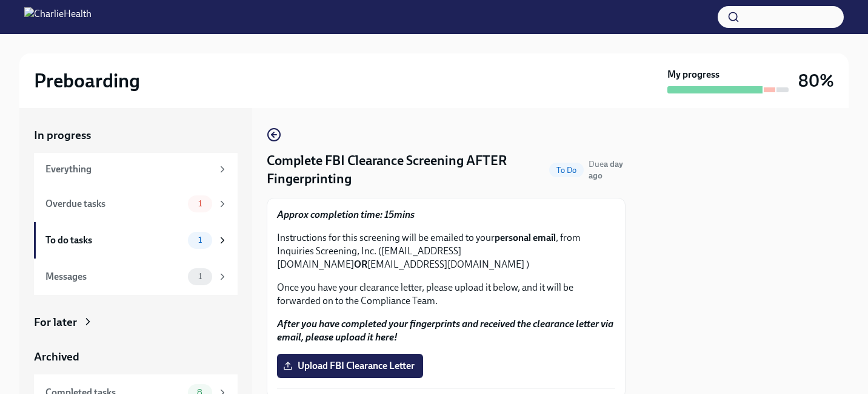 This screenshot has height=406, width=868. I want to click on h3: 80%, so click(816, 80).